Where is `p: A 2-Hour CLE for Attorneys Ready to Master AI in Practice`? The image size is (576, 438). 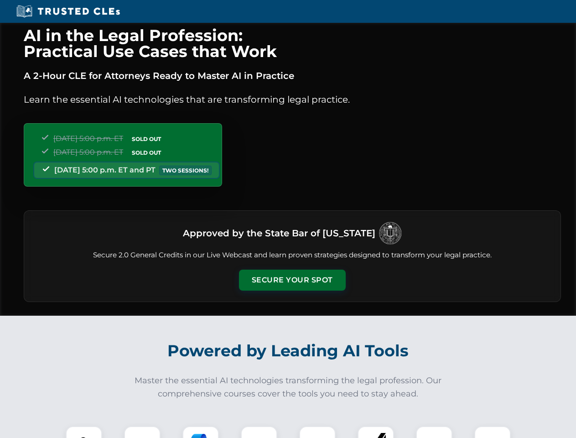 p: A 2-Hour CLE for Attorneys Ready to Master AI in Practice is located at coordinates (292, 76).